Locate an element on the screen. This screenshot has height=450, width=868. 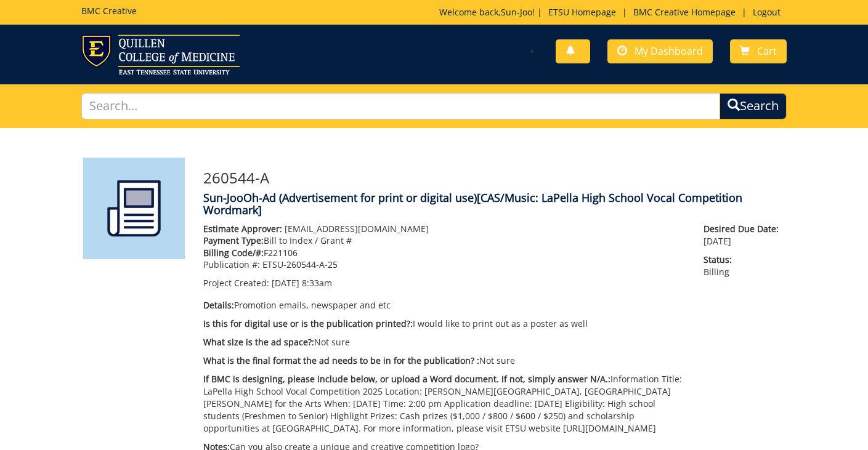
span: What size is the ad space?: is located at coordinates (259, 342).